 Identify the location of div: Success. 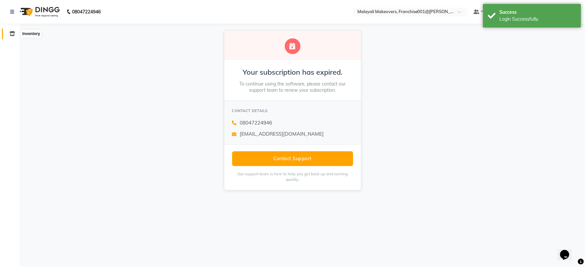
(538, 12).